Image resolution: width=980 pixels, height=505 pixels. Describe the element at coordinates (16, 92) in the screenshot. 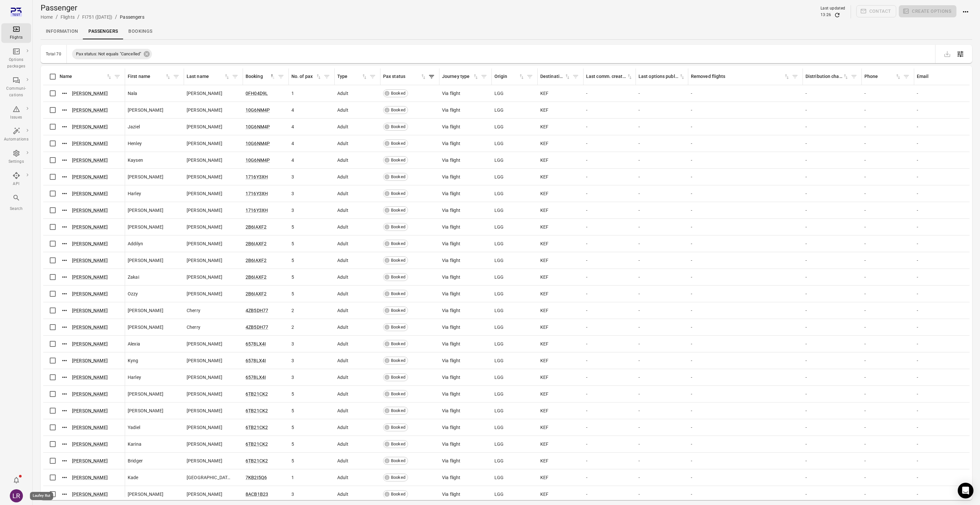

I see `div: Communi-cations` at that location.